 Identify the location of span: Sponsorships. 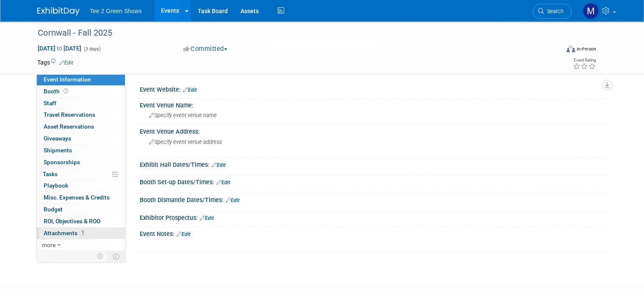
(62, 162).